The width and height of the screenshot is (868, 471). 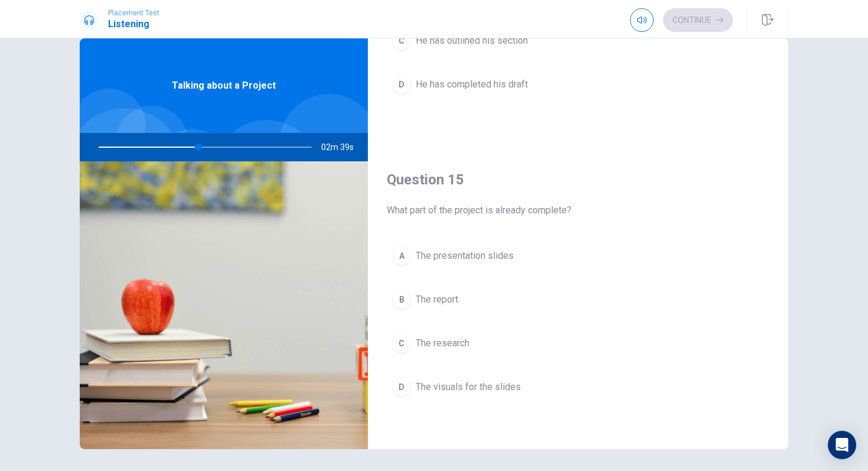 What do you see at coordinates (134, 24) in the screenshot?
I see `h1: Listening` at bounding box center [134, 24].